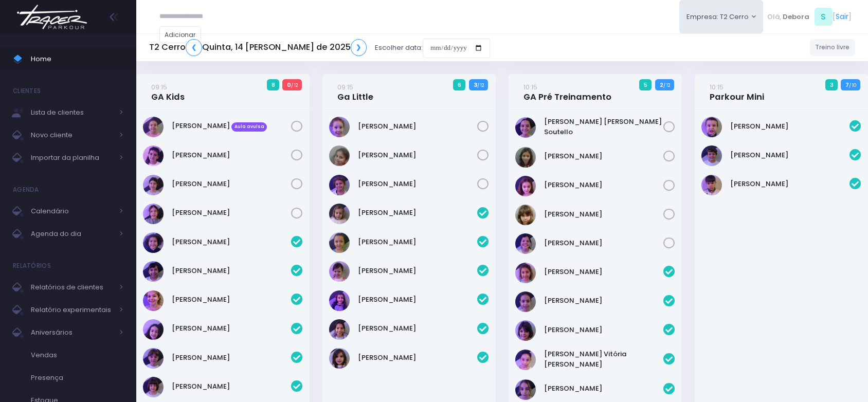 Image resolution: width=868 pixels, height=402 pixels. What do you see at coordinates (153, 156) in the screenshot?
I see `img: Clara Guimaraes Kron` at bounding box center [153, 156].